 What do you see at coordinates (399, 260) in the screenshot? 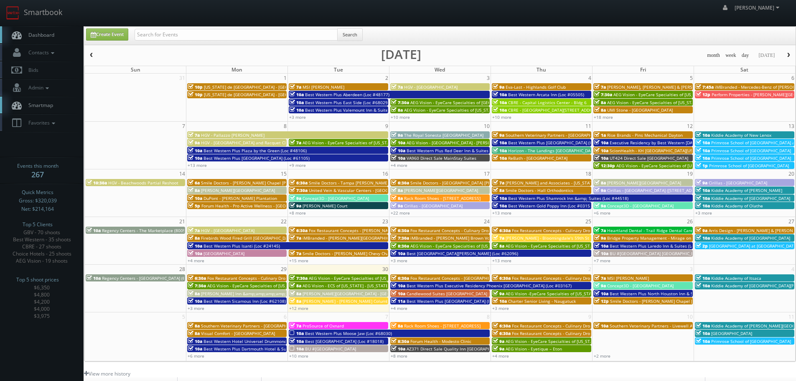
I see `a: +3 more` at bounding box center [399, 260].